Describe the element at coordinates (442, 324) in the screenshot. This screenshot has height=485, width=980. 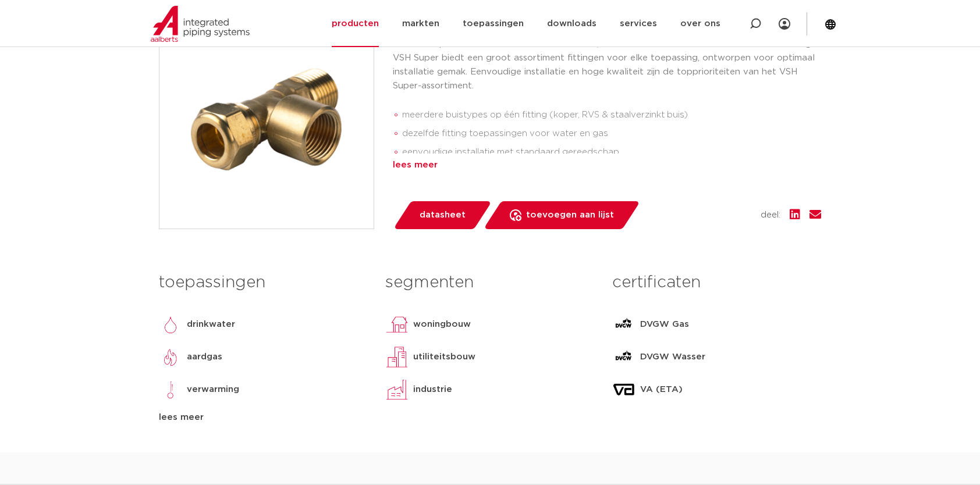
I see `p: woningbouw` at that location.